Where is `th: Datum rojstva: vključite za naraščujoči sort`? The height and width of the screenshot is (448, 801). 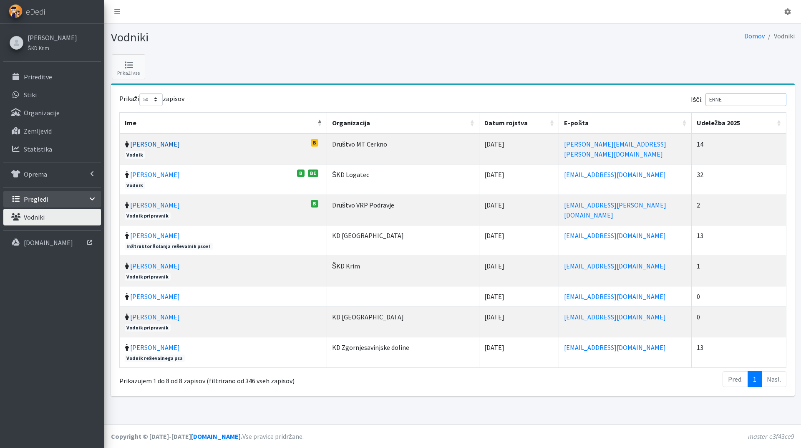
th: Datum rojstva: vključite za naraščujoči sort is located at coordinates (519, 123).